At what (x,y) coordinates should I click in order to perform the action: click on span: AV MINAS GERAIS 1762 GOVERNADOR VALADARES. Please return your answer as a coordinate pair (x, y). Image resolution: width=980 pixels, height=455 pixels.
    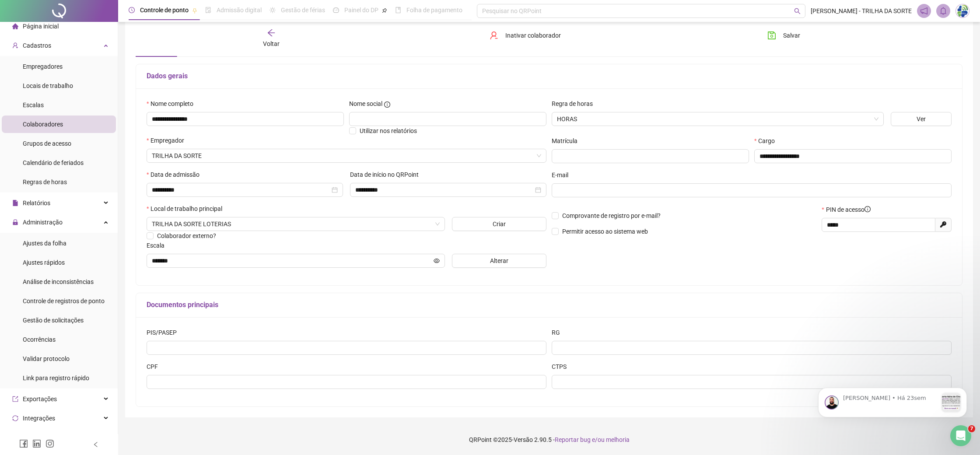
    Looking at the image, I should click on (295, 224).